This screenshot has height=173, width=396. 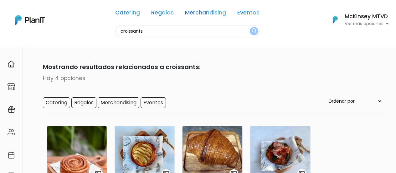 I want to click on input: Merchandising, so click(x=118, y=102).